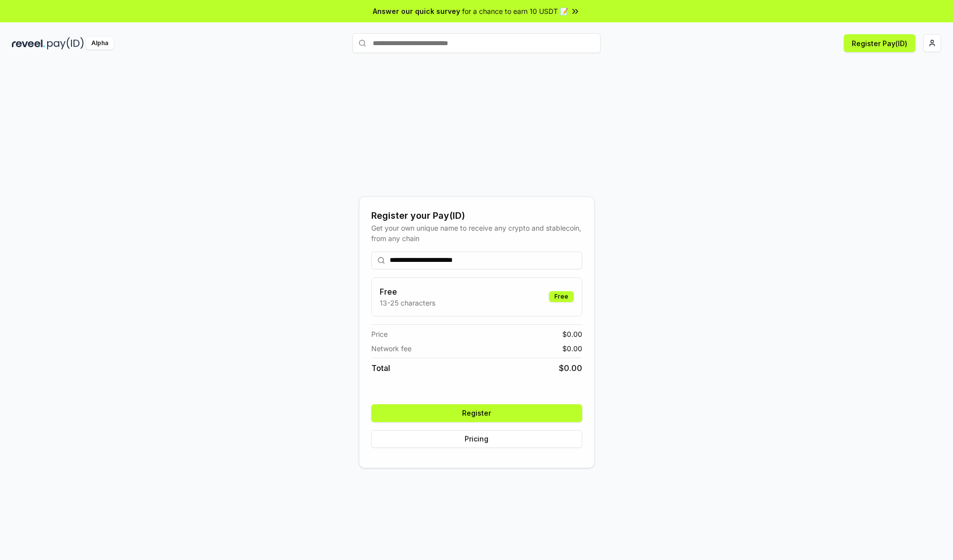  What do you see at coordinates (880, 43) in the screenshot?
I see `button: Register Pay(ID)` at bounding box center [880, 43].